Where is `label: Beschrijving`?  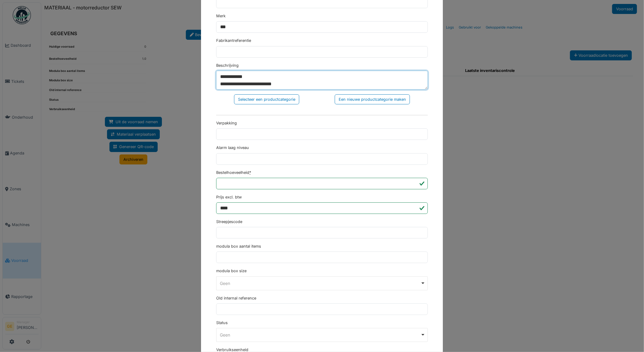 label: Beschrijving is located at coordinates (227, 65).